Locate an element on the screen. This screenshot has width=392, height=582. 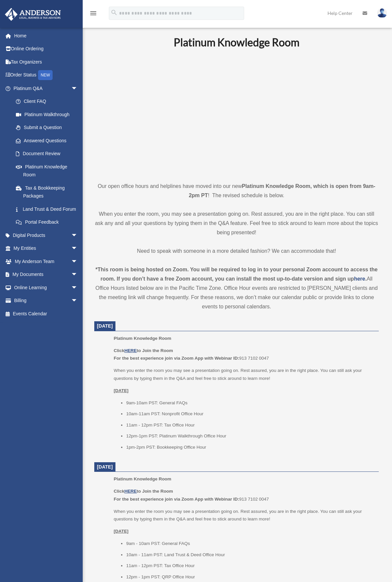
div: NEW is located at coordinates (45, 75).